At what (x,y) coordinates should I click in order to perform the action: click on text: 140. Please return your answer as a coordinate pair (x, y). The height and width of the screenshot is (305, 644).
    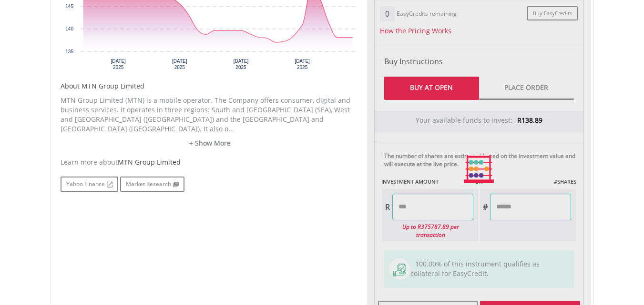
    Looking at the image, I should click on (69, 29).